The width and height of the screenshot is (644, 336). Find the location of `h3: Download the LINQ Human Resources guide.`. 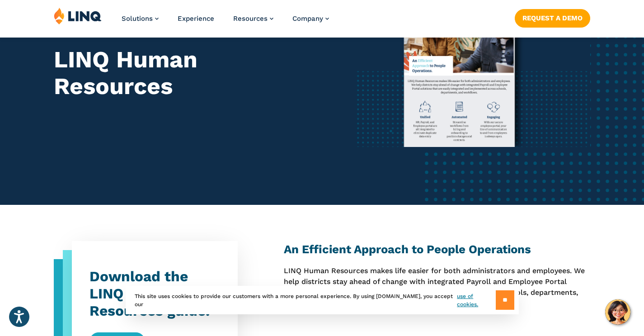

h3: Download the LINQ Human Resources guide. is located at coordinates (154, 294).